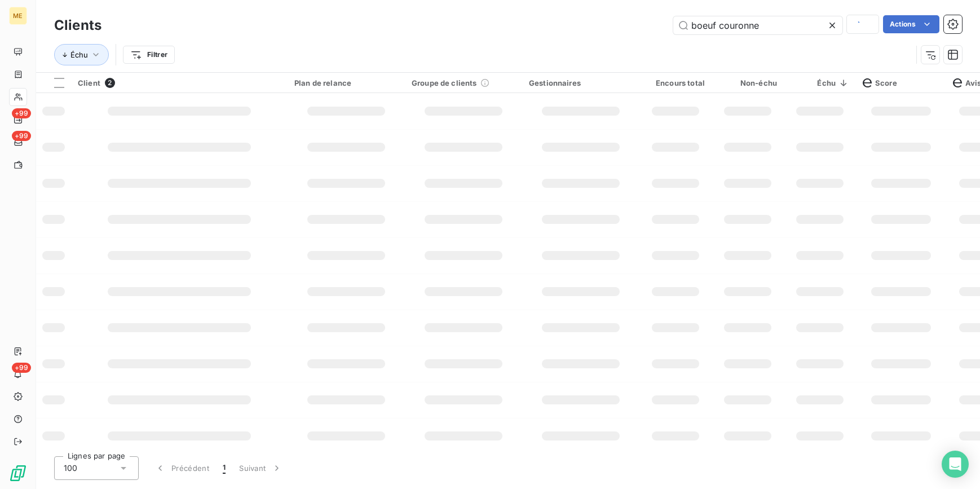 This screenshot has height=489, width=980. What do you see at coordinates (71, 468) in the screenshot?
I see `span: 100` at bounding box center [71, 468].